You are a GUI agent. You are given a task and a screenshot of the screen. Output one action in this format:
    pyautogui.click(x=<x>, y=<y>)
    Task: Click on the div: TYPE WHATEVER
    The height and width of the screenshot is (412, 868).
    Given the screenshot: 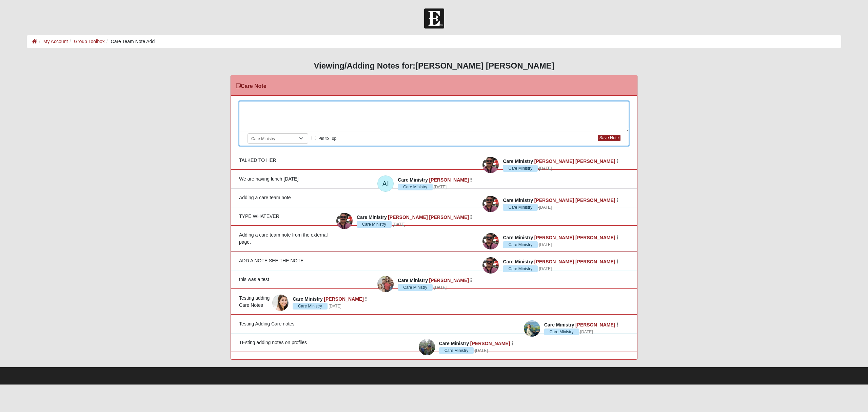 What is the action you would take?
    pyautogui.click(x=434, y=216)
    